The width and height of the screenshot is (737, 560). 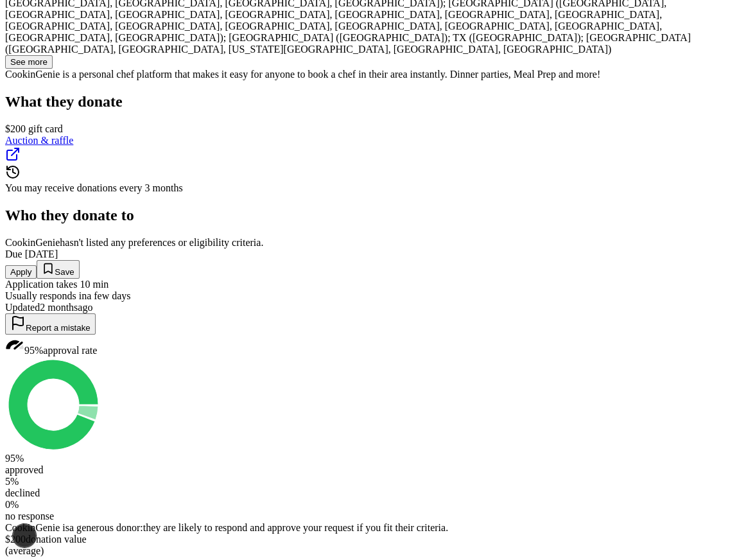 I want to click on div: 5 %, so click(x=368, y=481).